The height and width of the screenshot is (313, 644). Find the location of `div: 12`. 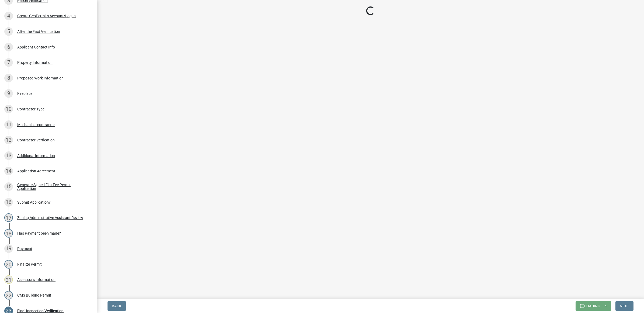

div: 12 is located at coordinates (9, 140).